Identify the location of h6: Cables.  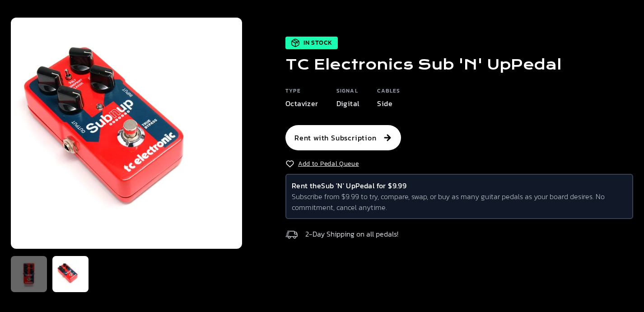
(389, 92).